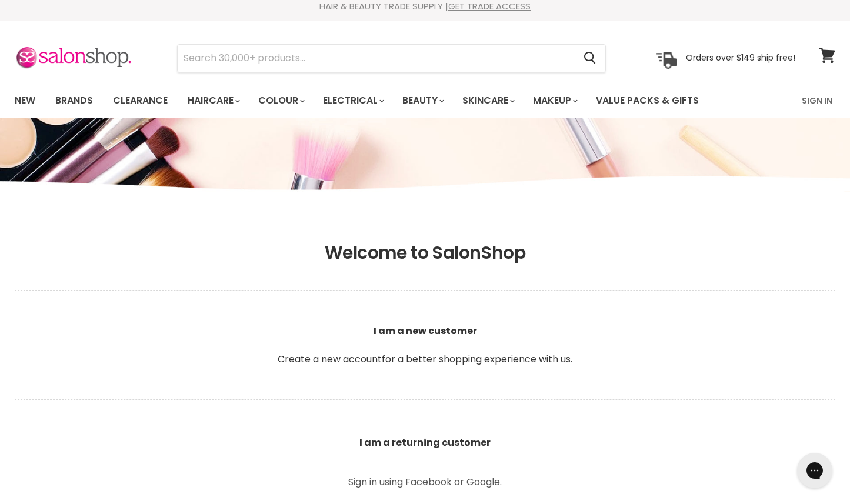 The width and height of the screenshot is (850, 504). Describe the element at coordinates (352, 100) in the screenshot. I see `a: Electrical` at that location.